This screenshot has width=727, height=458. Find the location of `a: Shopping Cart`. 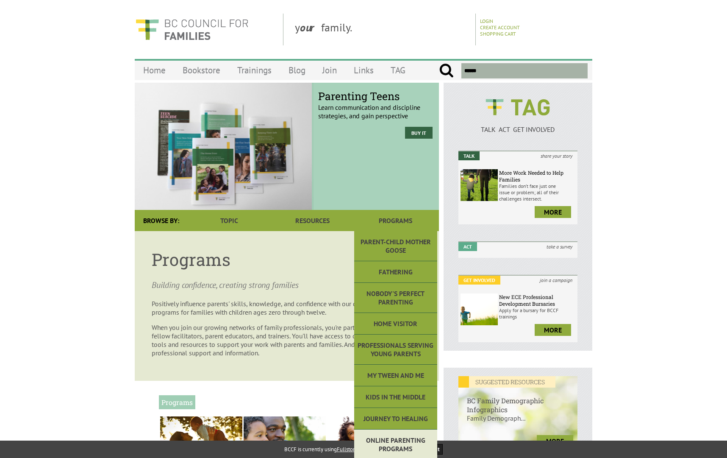

a: Shopping Cart is located at coordinates (498, 33).